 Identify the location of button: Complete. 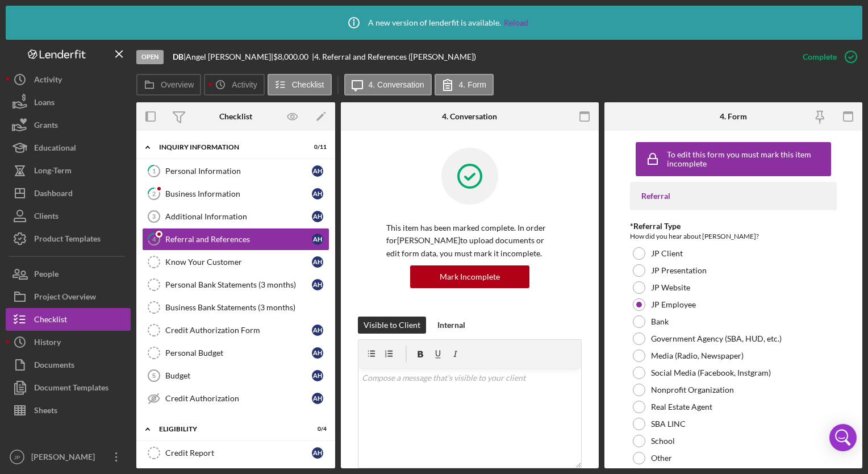
(827, 57).